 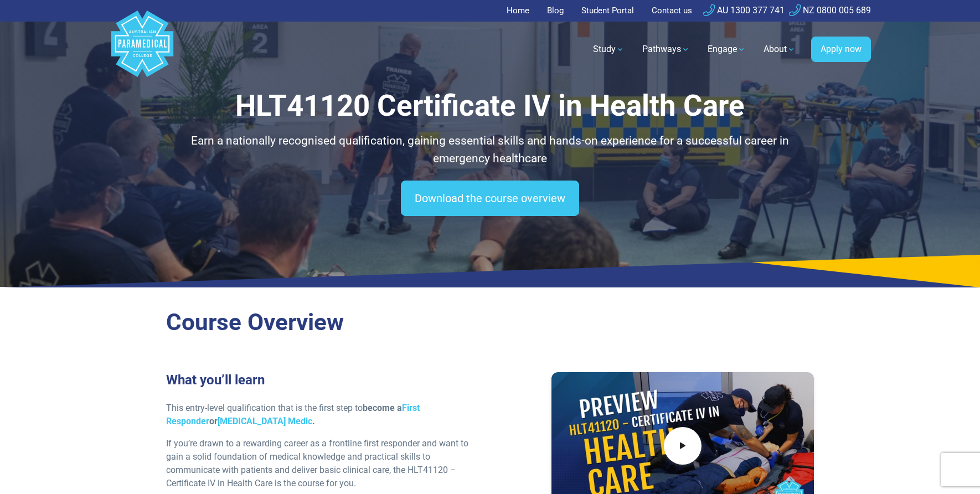 What do you see at coordinates (779, 49) in the screenshot?
I see `a: About` at bounding box center [779, 49].